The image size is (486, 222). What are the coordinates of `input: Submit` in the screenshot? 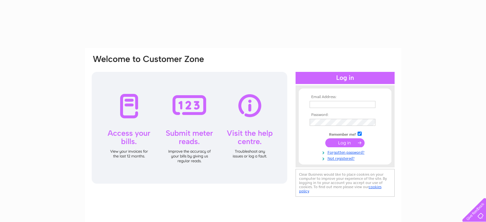 It's located at (345, 143).